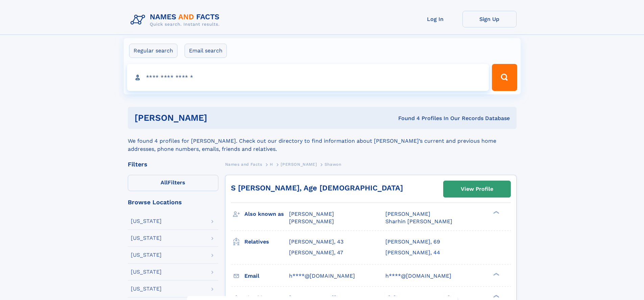 The width and height of the screenshot is (644, 300). Describe the element at coordinates (173, 165) in the screenshot. I see `div: Filters` at that location.